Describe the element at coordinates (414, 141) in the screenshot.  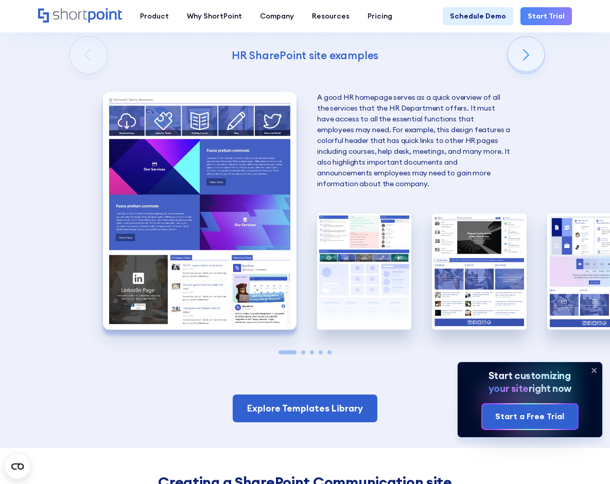
I see `p: A good HR homepage serves as a quick overview of all the services that the HR Department offers. ...` at that location.